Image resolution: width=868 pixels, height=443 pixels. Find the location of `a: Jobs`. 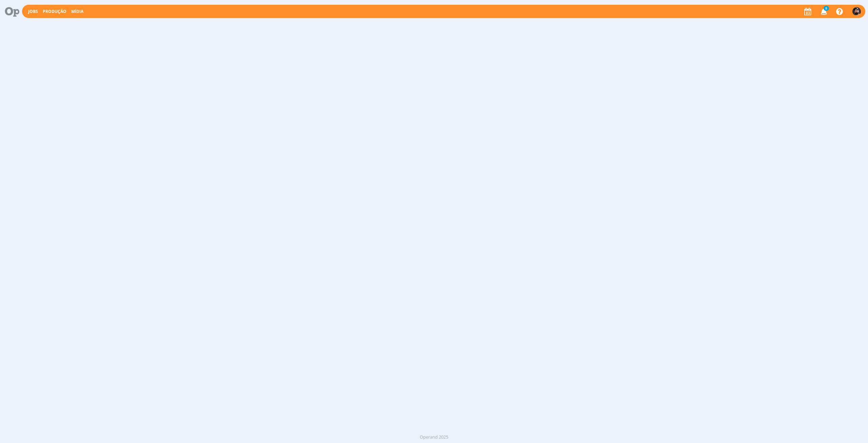

a: Jobs is located at coordinates (33, 11).